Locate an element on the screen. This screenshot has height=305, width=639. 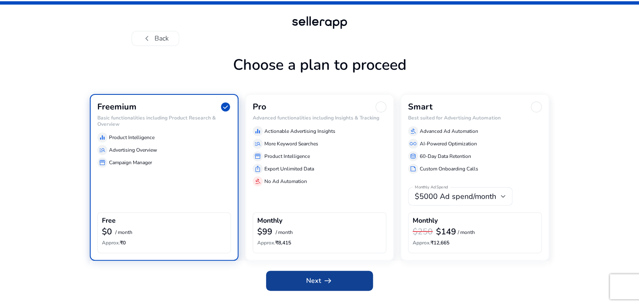
span: summarize is located at coordinates (413, 169).